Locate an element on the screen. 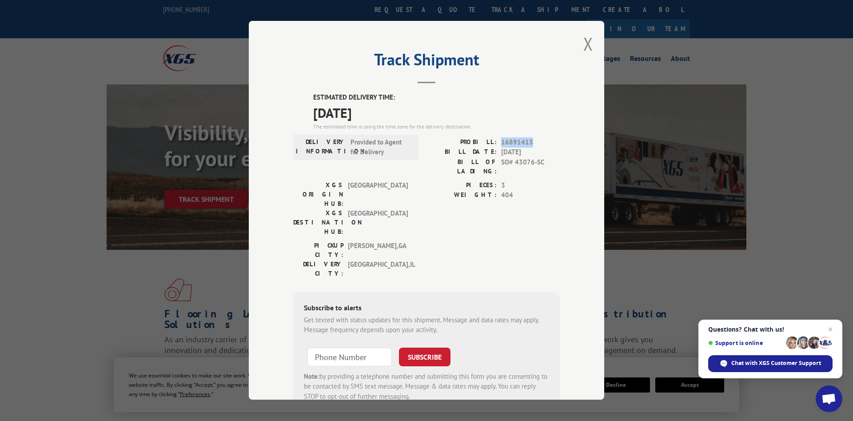  span: SO# 43076-SC is located at coordinates (530, 167).